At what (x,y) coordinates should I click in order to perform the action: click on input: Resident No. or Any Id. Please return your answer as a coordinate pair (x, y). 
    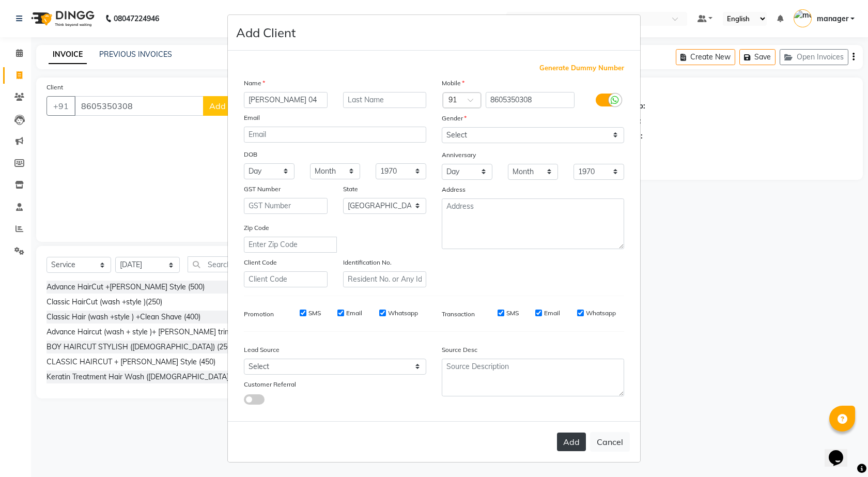
    Looking at the image, I should click on (385, 280).